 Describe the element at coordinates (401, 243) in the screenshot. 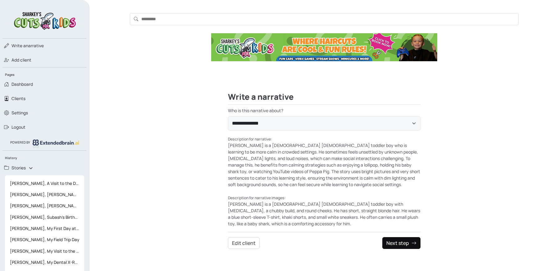

I see `button: Next step` at that location.